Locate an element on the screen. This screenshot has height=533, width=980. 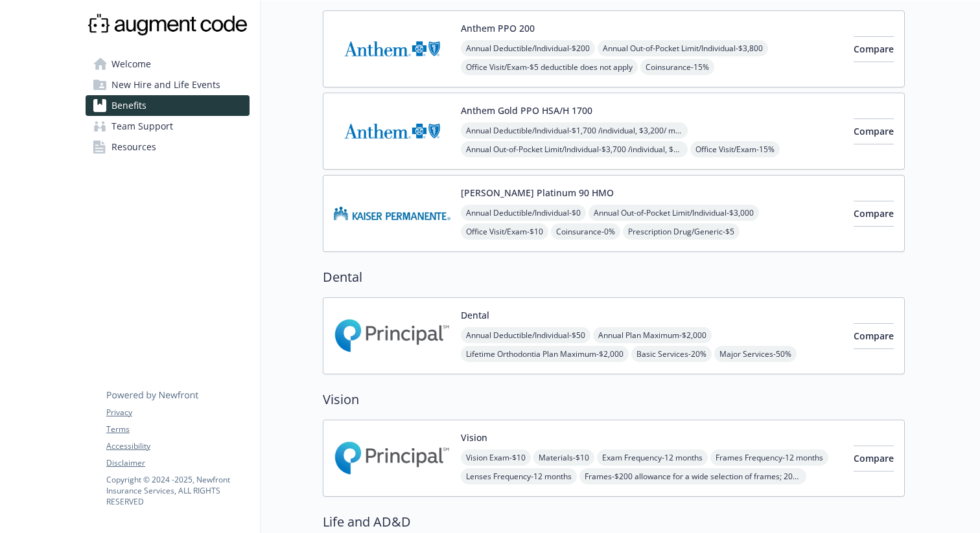
a: Benefits is located at coordinates (167, 106).